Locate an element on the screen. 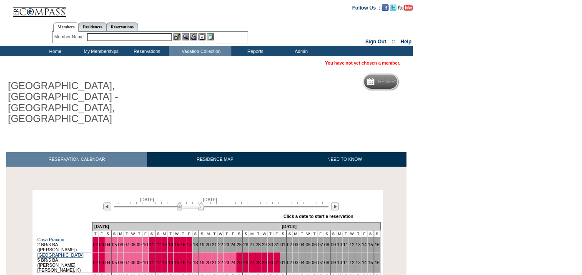 The width and height of the screenshot is (582, 275). a: 14 is located at coordinates (170, 263).